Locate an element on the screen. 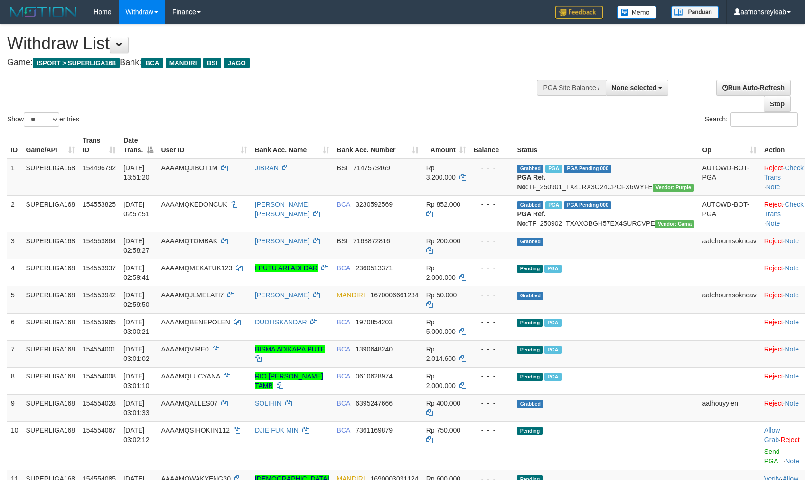 The height and width of the screenshot is (480, 805). td: TF_250902_TXAXOBGH57EX4SURCVPE is located at coordinates (605, 214).